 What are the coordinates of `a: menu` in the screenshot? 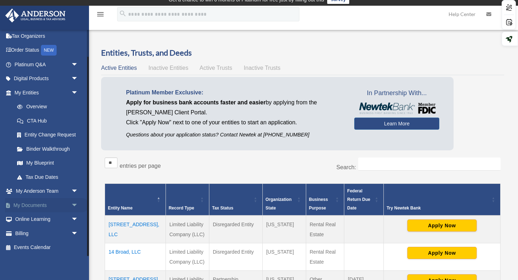 It's located at (100, 15).